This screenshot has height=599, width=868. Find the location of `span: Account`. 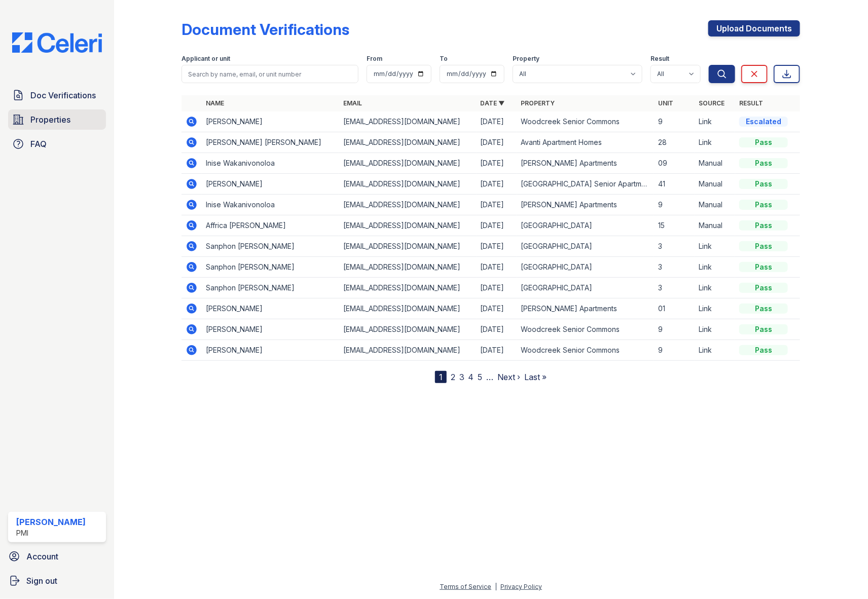

span: Account is located at coordinates (42, 557).